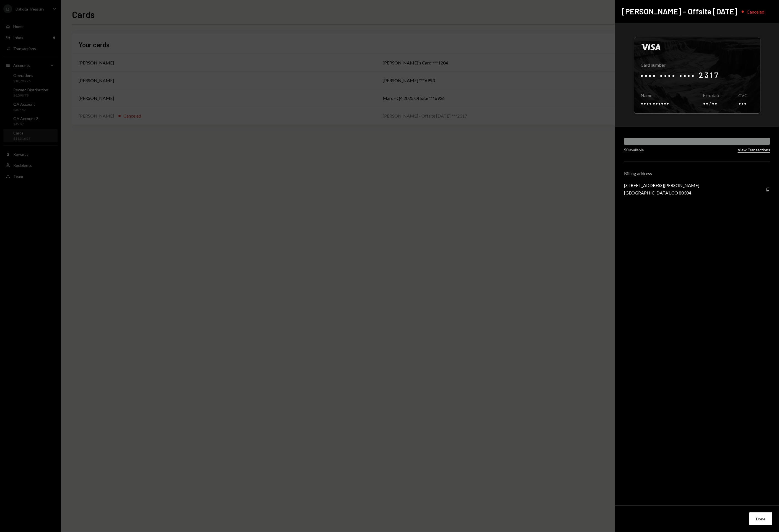  I want to click on div: $0 available, so click(634, 150).